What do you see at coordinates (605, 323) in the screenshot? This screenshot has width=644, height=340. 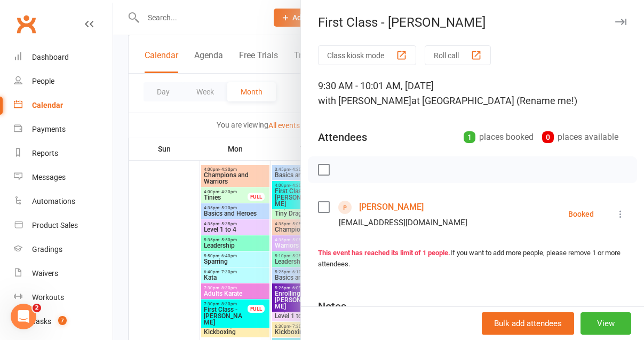 I see `button: View` at bounding box center [605, 323].